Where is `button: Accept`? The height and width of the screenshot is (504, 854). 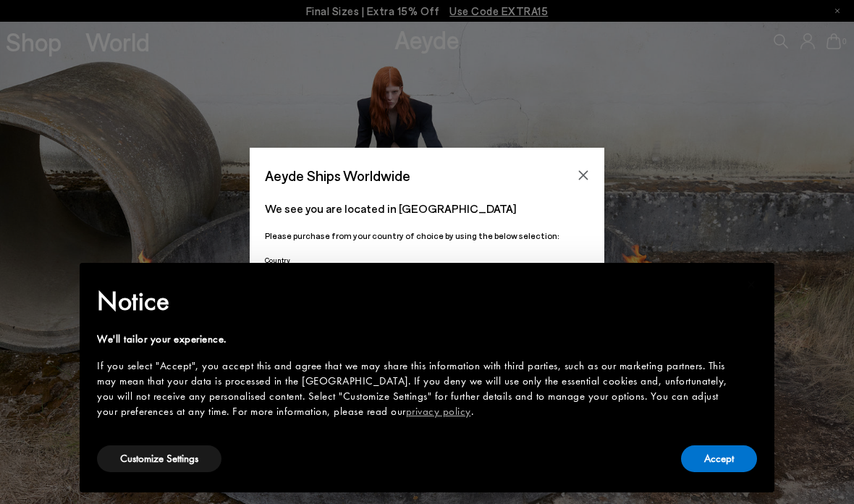
button: Accept is located at coordinates (719, 458).